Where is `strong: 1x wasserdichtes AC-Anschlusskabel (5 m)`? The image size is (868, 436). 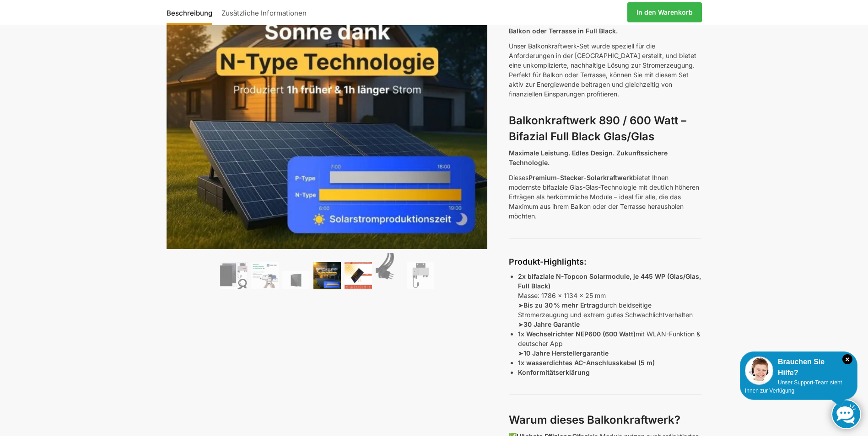
strong: 1x wasserdichtes AC-Anschlusskabel (5 m) is located at coordinates (586, 363).